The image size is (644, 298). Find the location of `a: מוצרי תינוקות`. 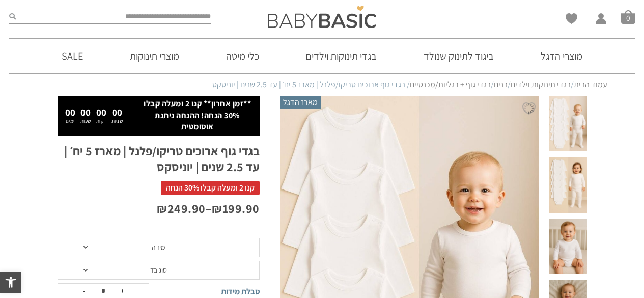

a: מוצרי תינוקות is located at coordinates (154, 56).